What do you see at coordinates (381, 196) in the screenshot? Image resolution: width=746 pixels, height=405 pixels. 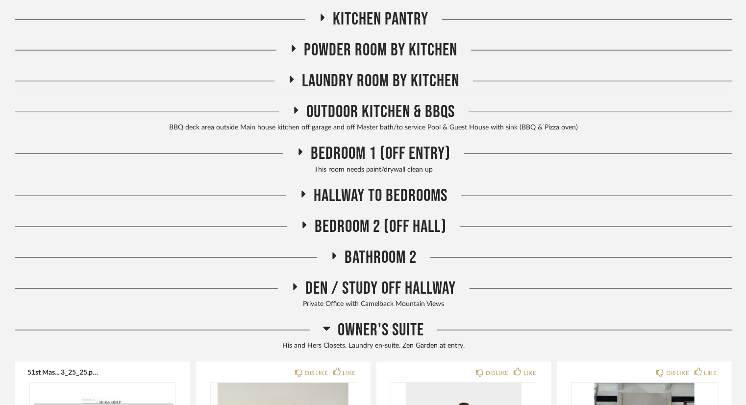 I see `span: Hallway to Bedrooms` at bounding box center [381, 196].